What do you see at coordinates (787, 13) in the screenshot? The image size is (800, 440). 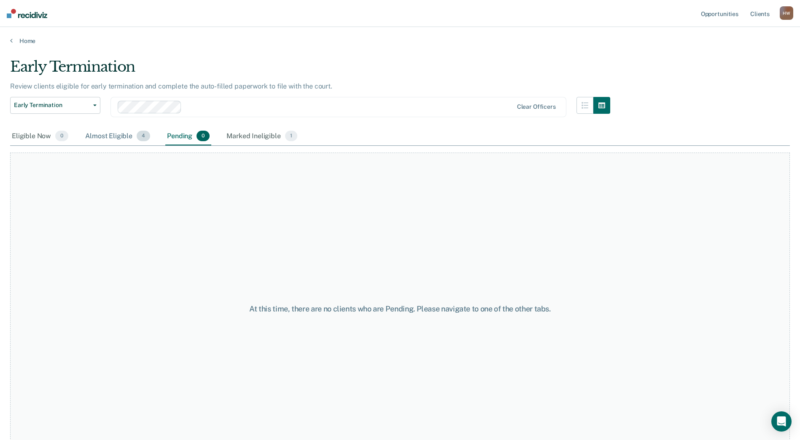 I see `button: HW` at bounding box center [787, 13].